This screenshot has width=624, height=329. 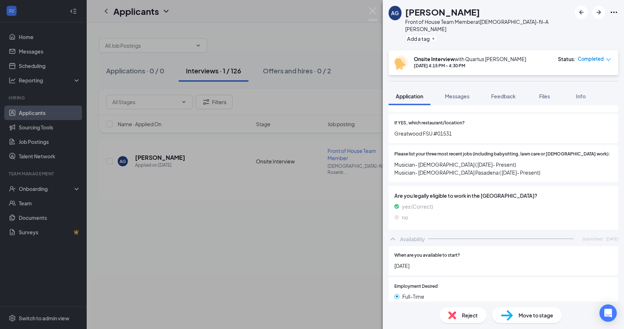 What do you see at coordinates (393, 239) in the screenshot?
I see `svg: ChevronUp` at bounding box center [393, 239].